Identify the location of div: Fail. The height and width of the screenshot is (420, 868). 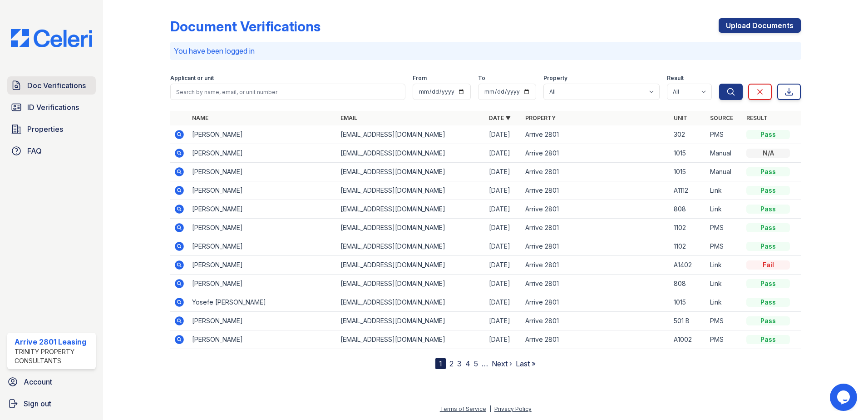
(768, 264).